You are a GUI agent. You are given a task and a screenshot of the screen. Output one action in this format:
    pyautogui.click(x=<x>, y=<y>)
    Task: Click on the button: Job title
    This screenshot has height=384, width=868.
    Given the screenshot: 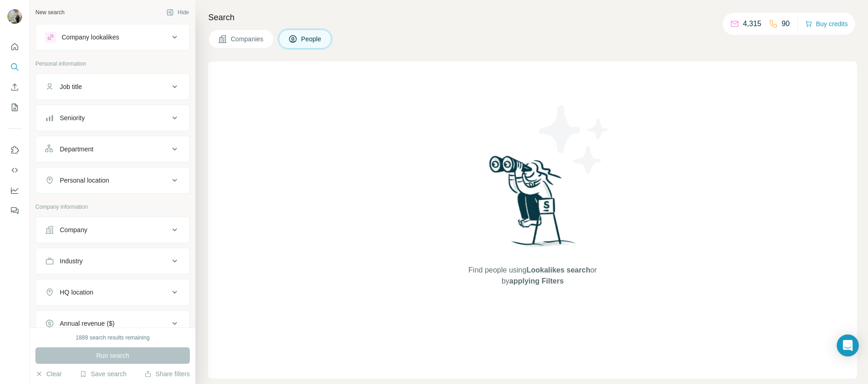 What is the action you would take?
    pyautogui.click(x=113, y=87)
    